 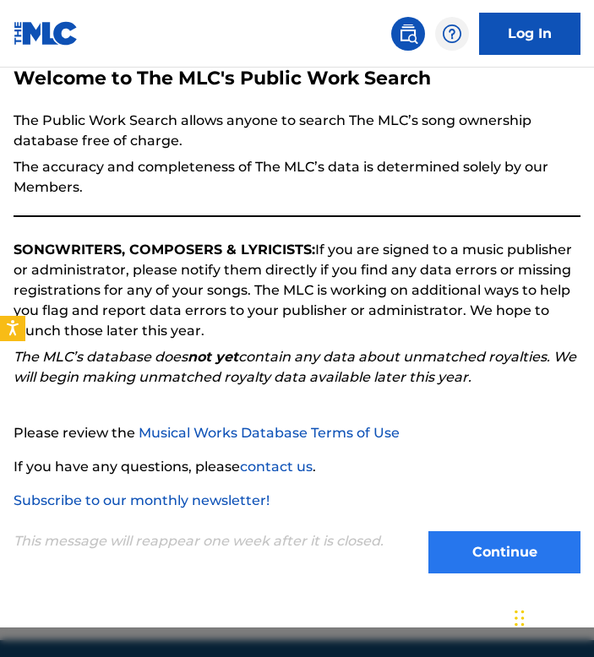 I want to click on p: This message will reappear one week after it is closed., so click(x=198, y=549).